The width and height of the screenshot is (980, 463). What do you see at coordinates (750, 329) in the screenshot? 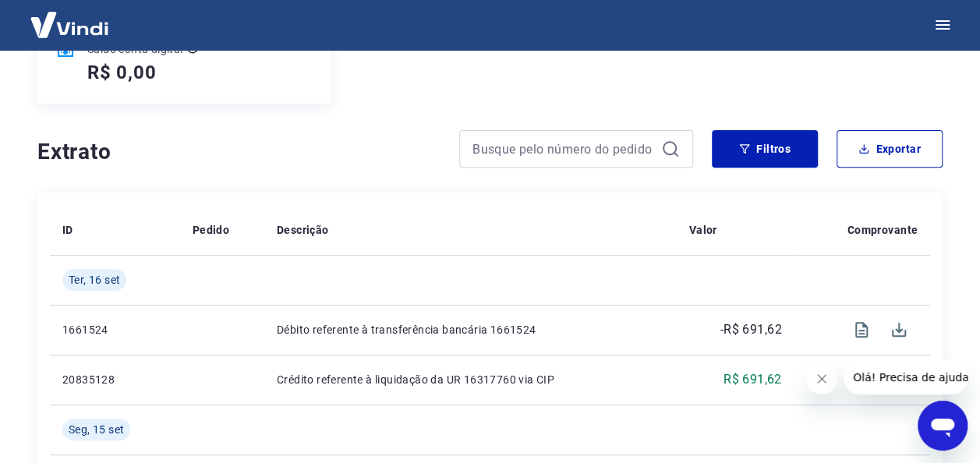
I see `p: -R$ 691,62` at bounding box center [750, 329].